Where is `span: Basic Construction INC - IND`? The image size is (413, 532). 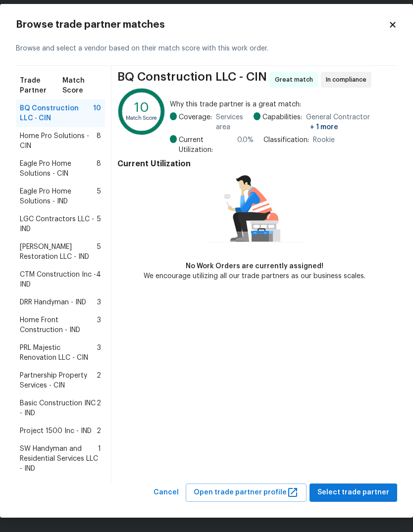
span: Basic Construction INC - IND is located at coordinates (58, 409).